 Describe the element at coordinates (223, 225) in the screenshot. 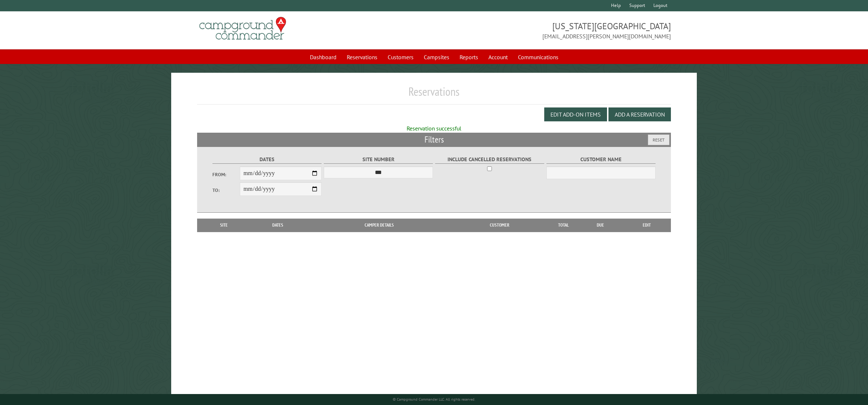

I see `th: Site` at that location.